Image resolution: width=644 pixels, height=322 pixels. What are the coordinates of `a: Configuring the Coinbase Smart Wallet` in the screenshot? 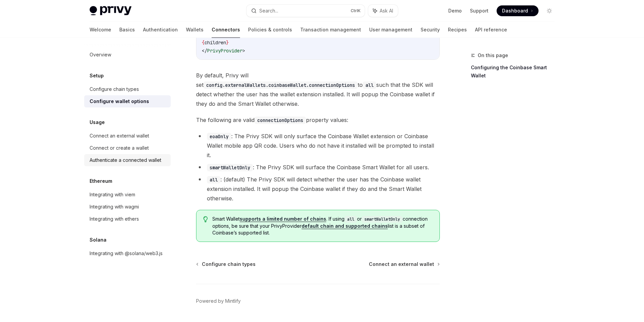 It's located at (515, 71).